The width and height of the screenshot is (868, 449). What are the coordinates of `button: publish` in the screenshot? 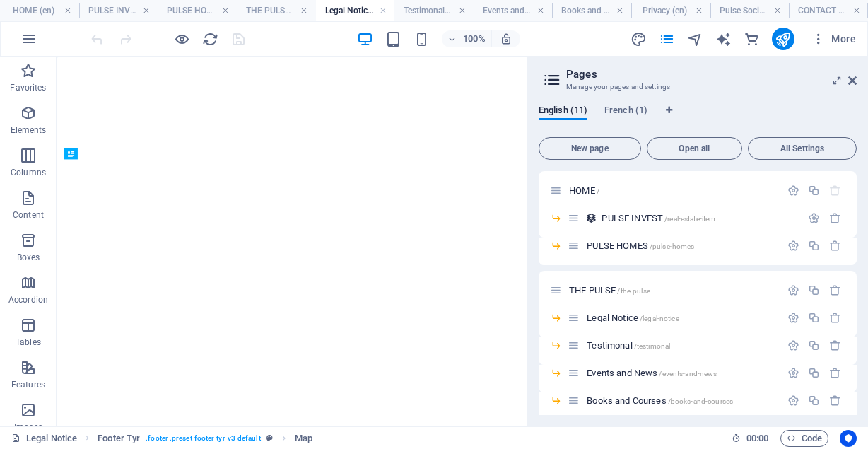 It's located at (783, 39).